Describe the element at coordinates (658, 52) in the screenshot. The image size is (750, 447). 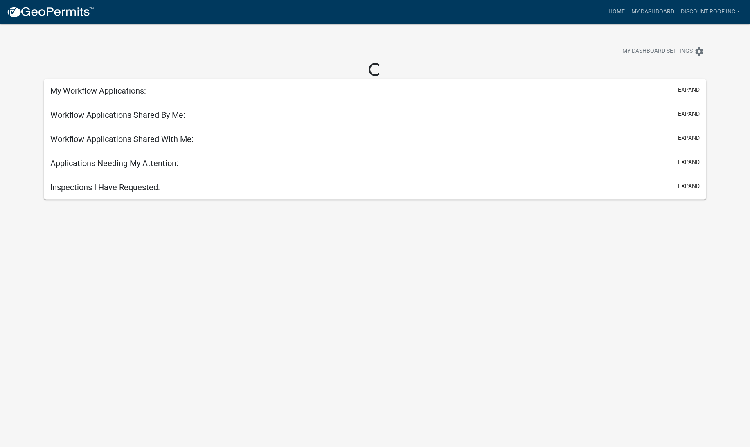
I see `span: My Dashboard Settings` at that location.